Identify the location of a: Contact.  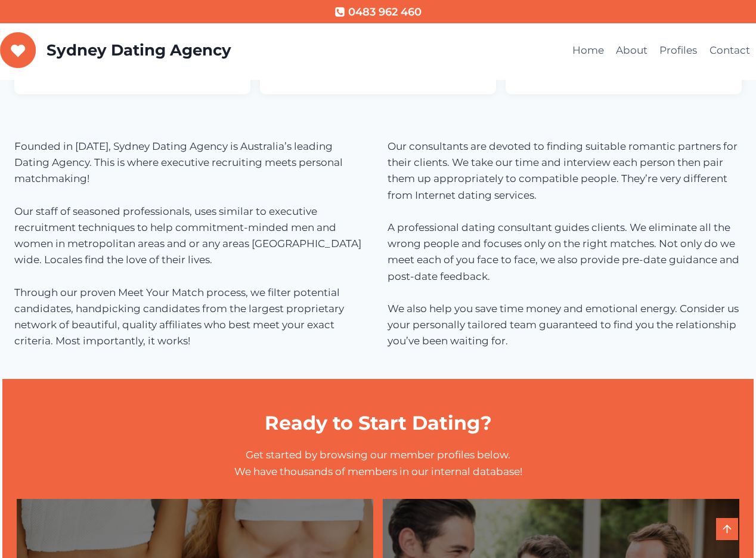
(730, 51).